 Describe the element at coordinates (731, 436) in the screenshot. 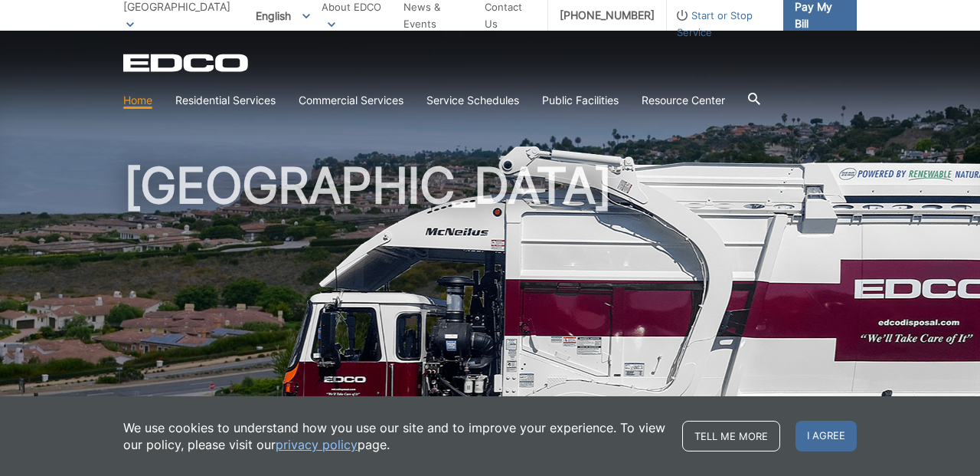

I see `a: Tell me more` at that location.